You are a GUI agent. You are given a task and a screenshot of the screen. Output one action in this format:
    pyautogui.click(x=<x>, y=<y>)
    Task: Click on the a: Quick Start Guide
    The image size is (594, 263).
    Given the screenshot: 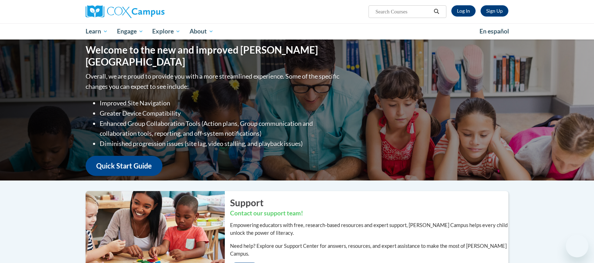 What is the action you would take?
    pyautogui.click(x=124, y=166)
    